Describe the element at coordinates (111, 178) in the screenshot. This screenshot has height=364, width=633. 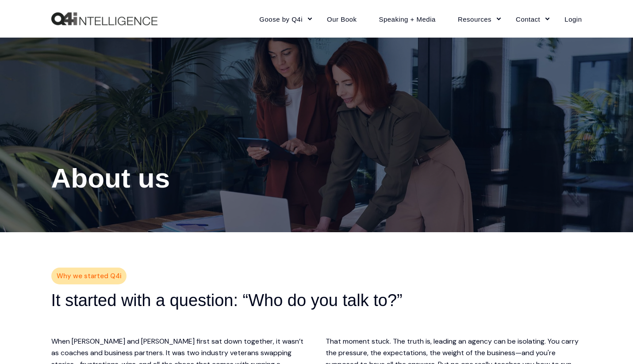
I see `span: About us` at that location.